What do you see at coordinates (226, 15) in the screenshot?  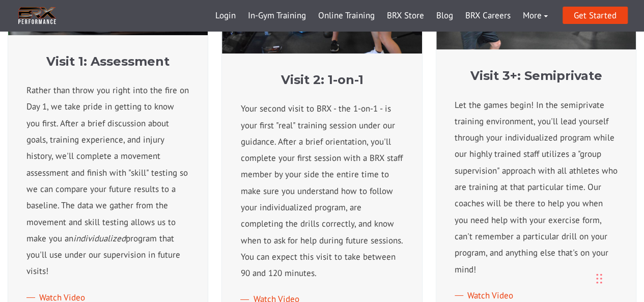 I see `a: Login` at bounding box center [226, 15].